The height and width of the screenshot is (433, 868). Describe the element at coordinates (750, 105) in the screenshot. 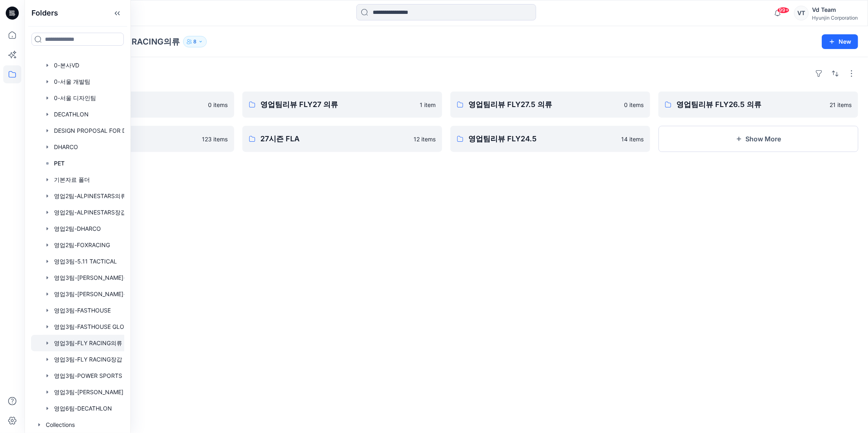

I see `p: 영업팀리뷰 FLY26.5 의류` at that location.